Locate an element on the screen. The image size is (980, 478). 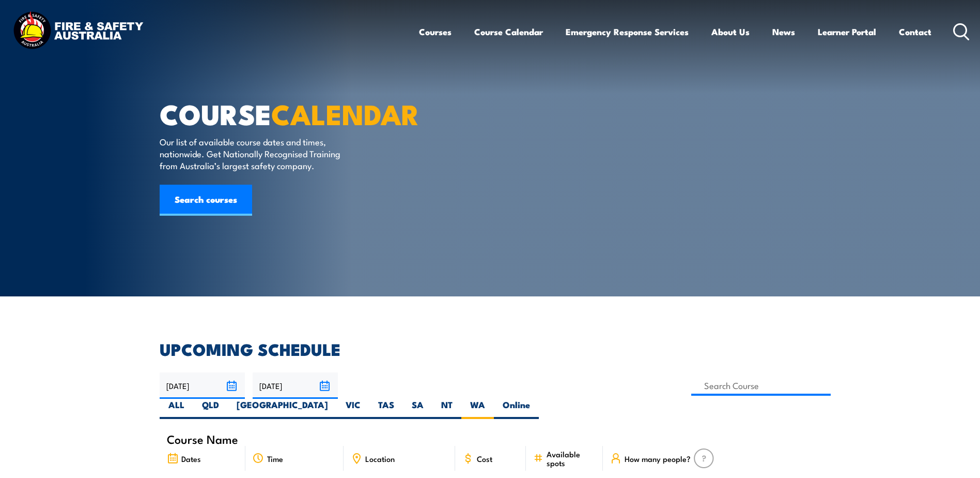
a: Emergency Response Services is located at coordinates (627, 32).